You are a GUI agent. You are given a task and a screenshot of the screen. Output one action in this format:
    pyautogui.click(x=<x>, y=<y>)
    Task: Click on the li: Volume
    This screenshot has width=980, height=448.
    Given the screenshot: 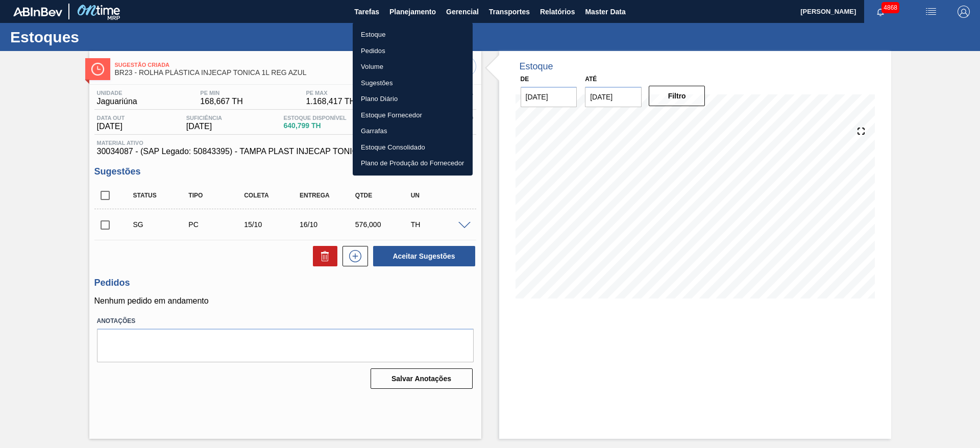 What is the action you would take?
    pyautogui.click(x=413, y=67)
    